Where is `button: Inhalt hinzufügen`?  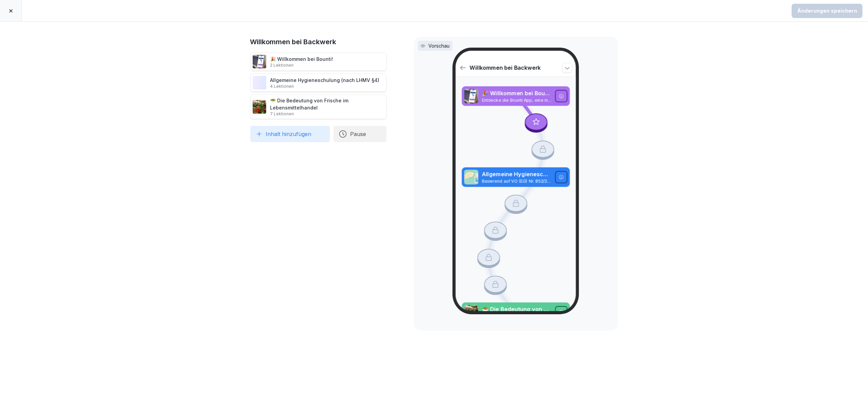
button: Inhalt hinzufügen is located at coordinates (290, 134).